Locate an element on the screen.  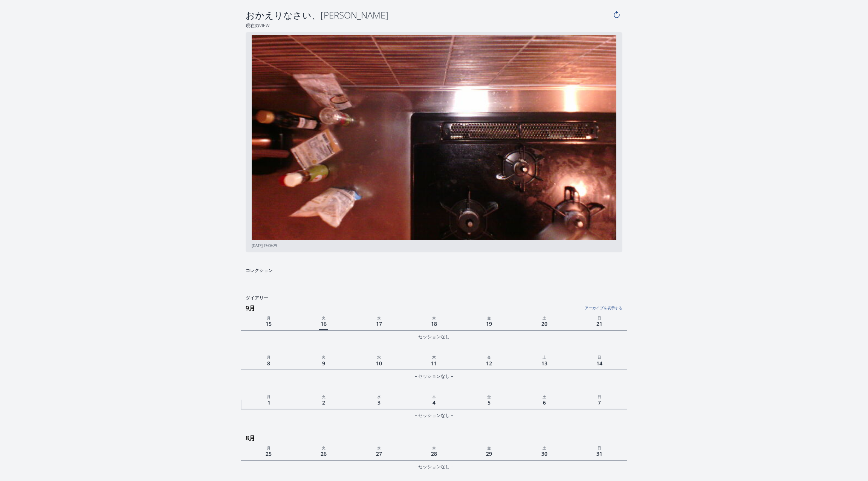
span: 13 is located at coordinates (544, 363).